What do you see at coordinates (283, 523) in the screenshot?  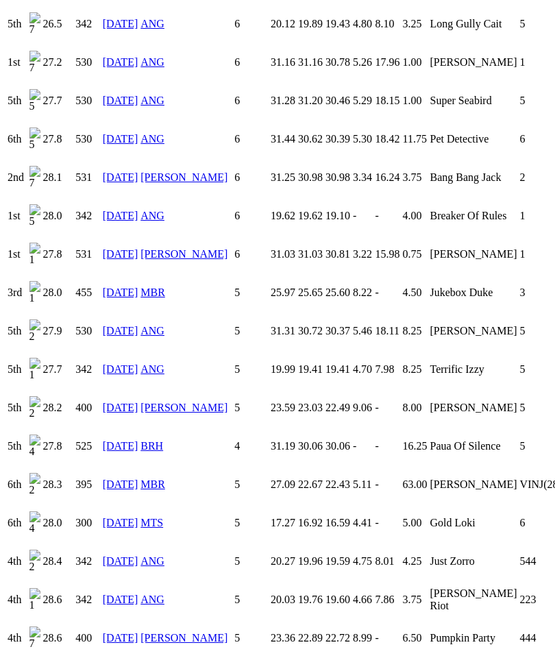 I see `td: 17.27` at bounding box center [283, 523].